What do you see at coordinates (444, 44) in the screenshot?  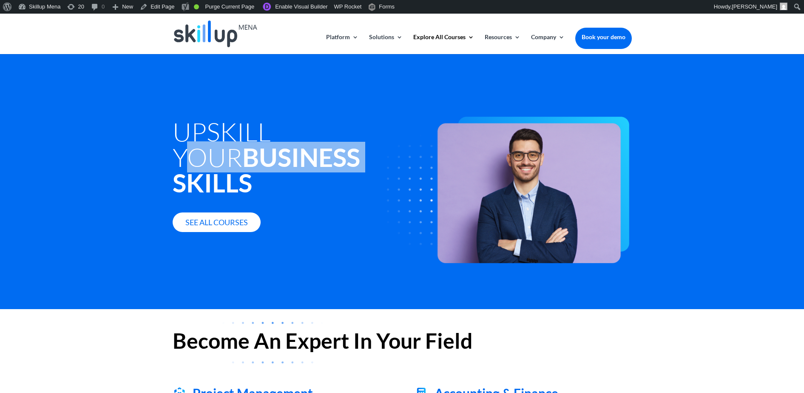 I see `a: Explore All Courses` at bounding box center [444, 44].